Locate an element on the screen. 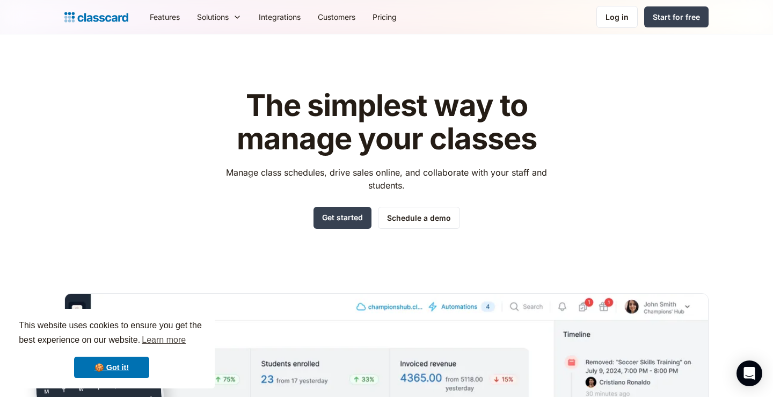  div: Open Intercom Messenger is located at coordinates (749, 373).